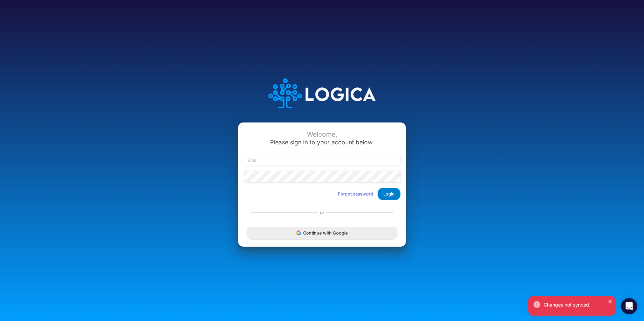 Image resolution: width=644 pixels, height=321 pixels. What do you see at coordinates (610, 301) in the screenshot?
I see `button: close` at bounding box center [610, 301].